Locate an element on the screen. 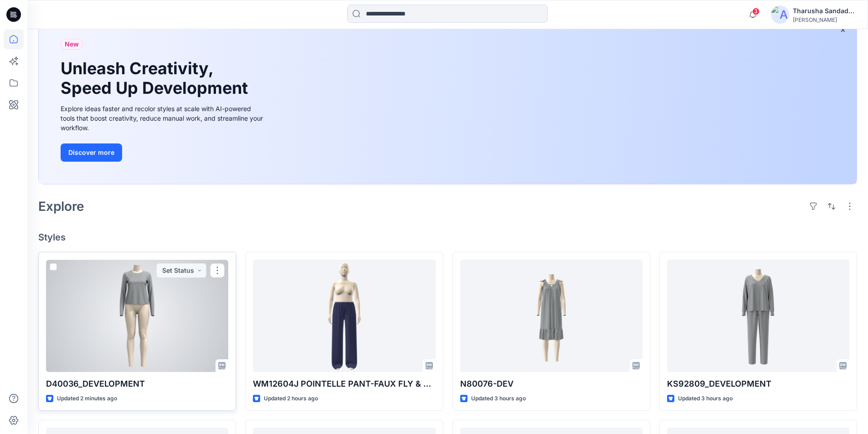  h1: Unleash Creativity, Speed Up Development is located at coordinates (156, 78).